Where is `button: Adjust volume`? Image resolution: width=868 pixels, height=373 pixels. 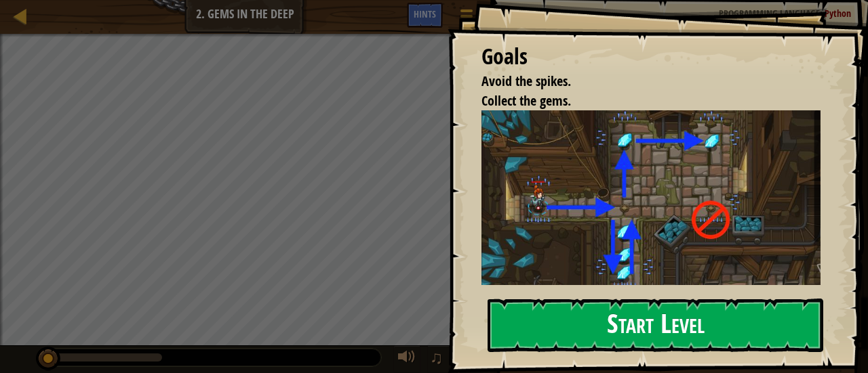 button: Adjust volume is located at coordinates (407, 359).